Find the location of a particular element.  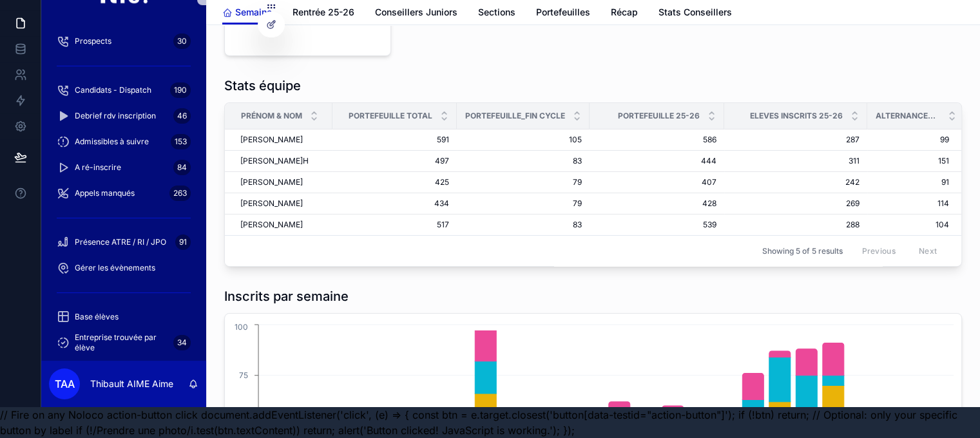

span: 151 is located at coordinates (909, 161).